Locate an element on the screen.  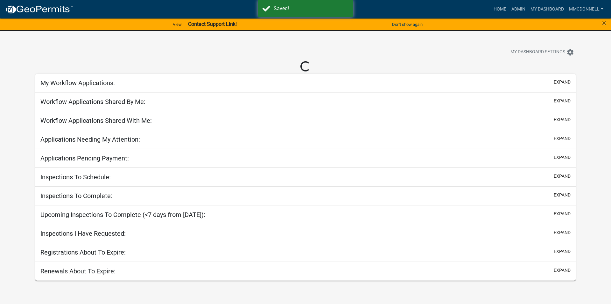
h5: Registrations About To Expire: is located at coordinates (83, 252).